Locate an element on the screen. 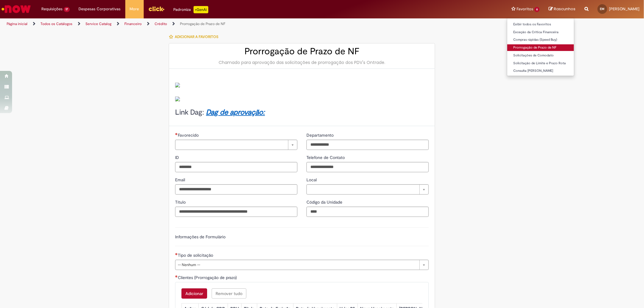 Image resolution: width=644 pixels, height=308 pixels. a: Página inicial is located at coordinates (17, 24).